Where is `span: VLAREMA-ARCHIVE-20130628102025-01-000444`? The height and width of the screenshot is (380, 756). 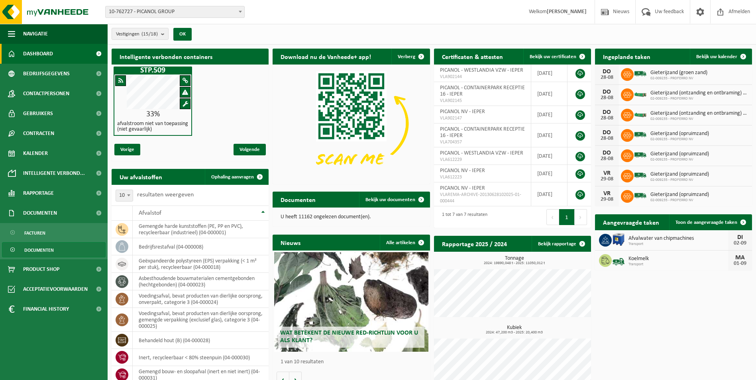
span: VLAREMA-ARCHIVE-20130628102025-01-000444 is located at coordinates (483, 198).